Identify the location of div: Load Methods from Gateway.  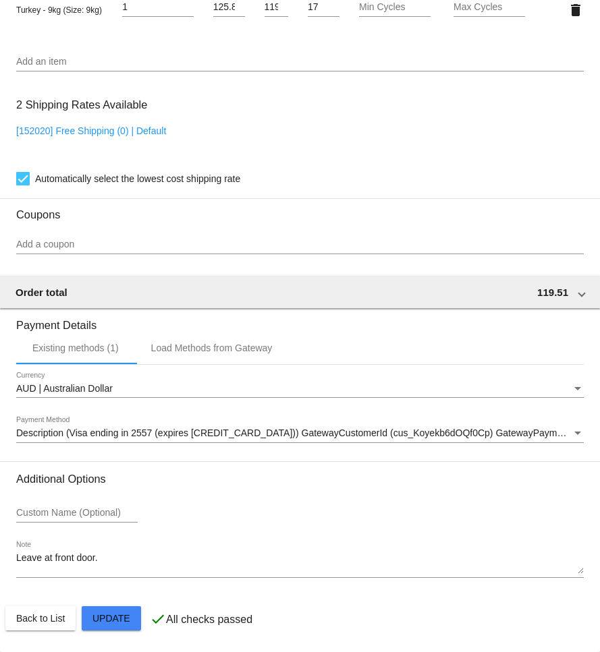
(212, 348).